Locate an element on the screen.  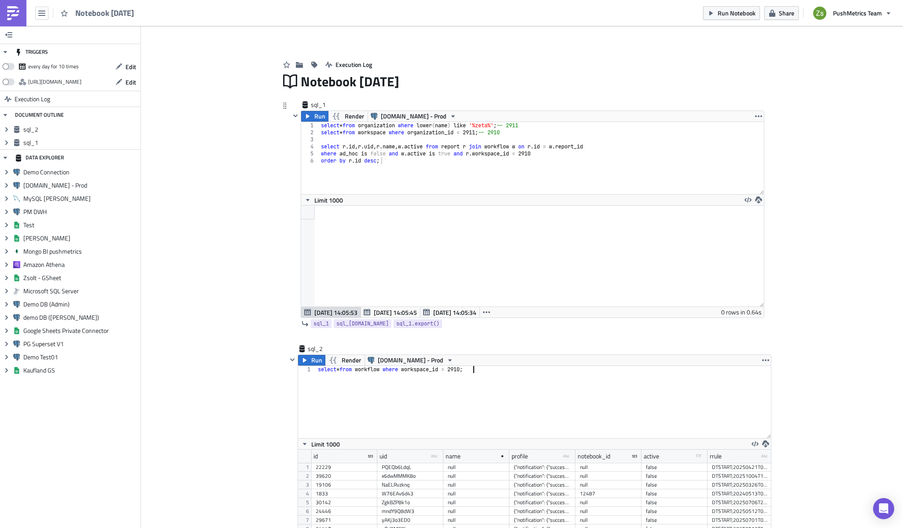
div: 24446 is located at coordinates (344, 511).